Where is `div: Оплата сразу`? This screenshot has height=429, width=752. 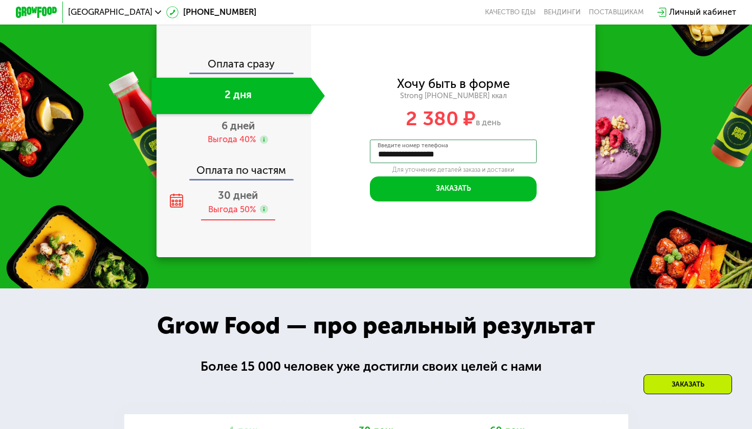 div: Оплата сразу is located at coordinates (234, 66).